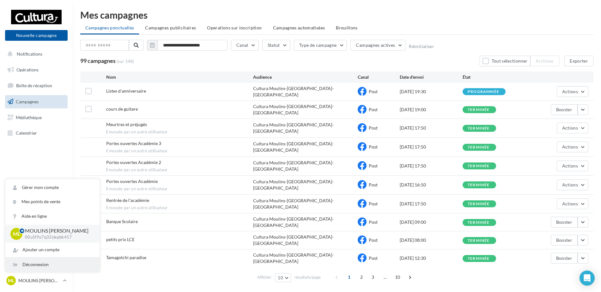 The width and height of the screenshot is (601, 292). Describe the element at coordinates (98, 61) in the screenshot. I see `span: 99 campagnes` at that location.